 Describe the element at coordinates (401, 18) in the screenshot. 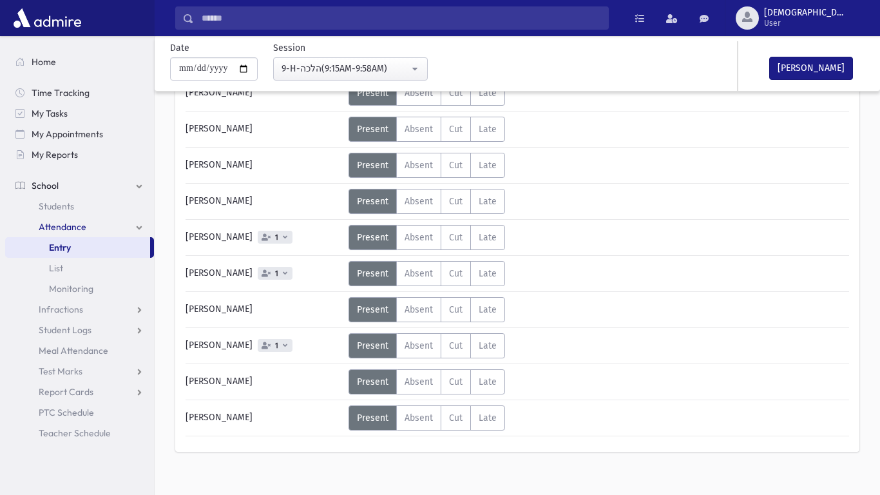

I see `input: Search` at that location.